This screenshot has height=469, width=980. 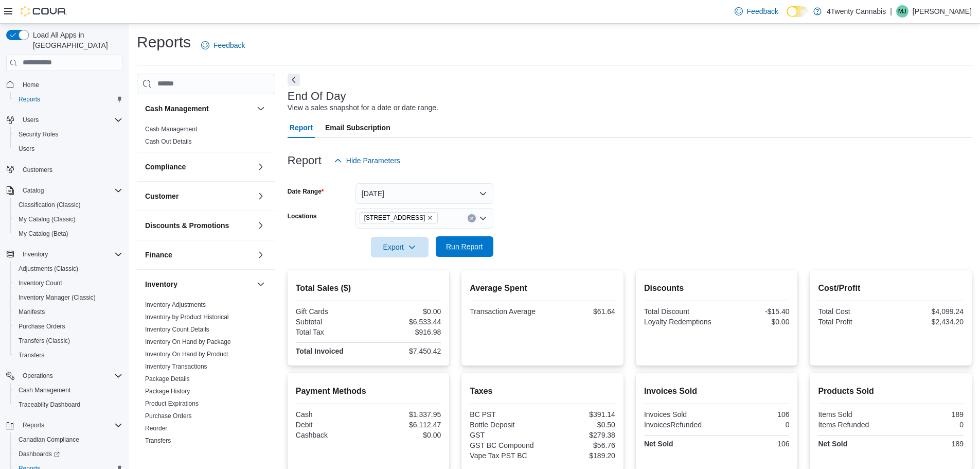 I want to click on a: Cash Management, so click(x=44, y=390).